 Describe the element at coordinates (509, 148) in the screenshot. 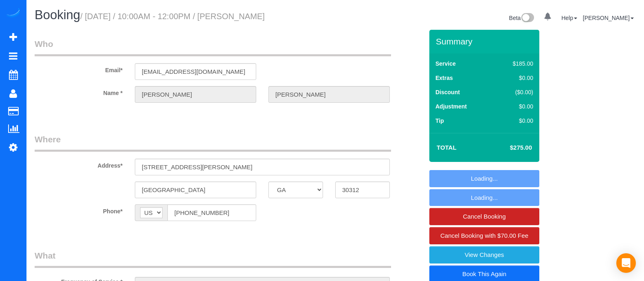

I see `h4: $275.00` at that location.